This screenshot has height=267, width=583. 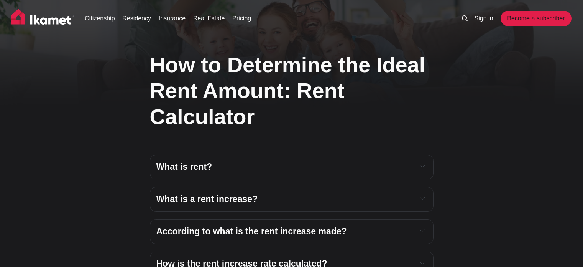 What do you see at coordinates (252, 231) in the screenshot?
I see `strong: According to what is the rent increase made?` at bounding box center [252, 231].